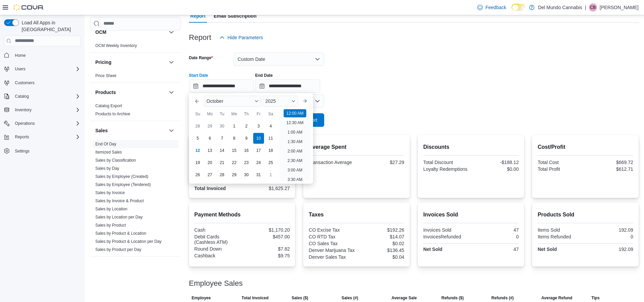 This screenshot has height=302, width=644. I want to click on div: $0.02, so click(381, 243).